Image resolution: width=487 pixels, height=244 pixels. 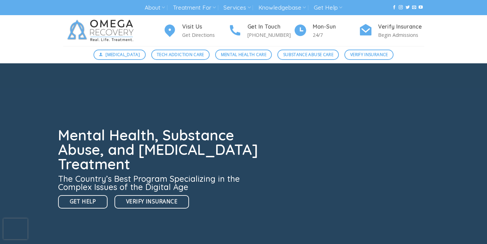 I want to click on span: Tech Addiction Care, so click(x=181, y=54).